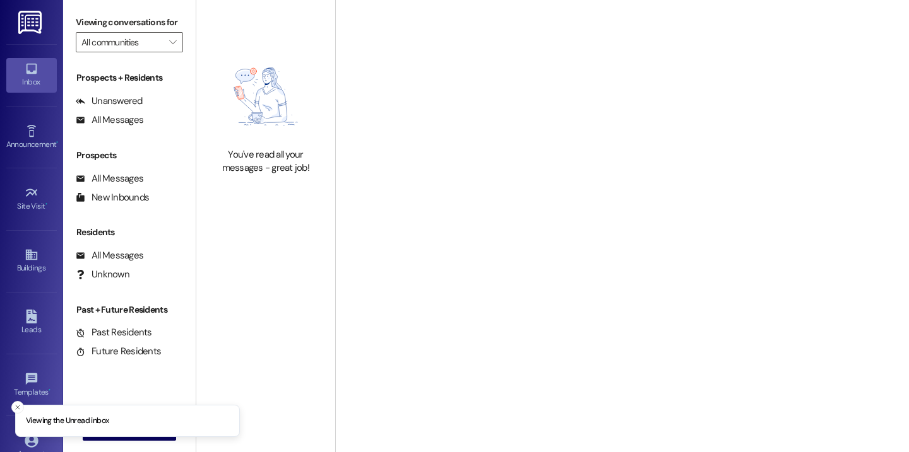 This screenshot has width=909, height=452. What do you see at coordinates (18, 408) in the screenshot?
I see `button: Close toast` at bounding box center [18, 408].